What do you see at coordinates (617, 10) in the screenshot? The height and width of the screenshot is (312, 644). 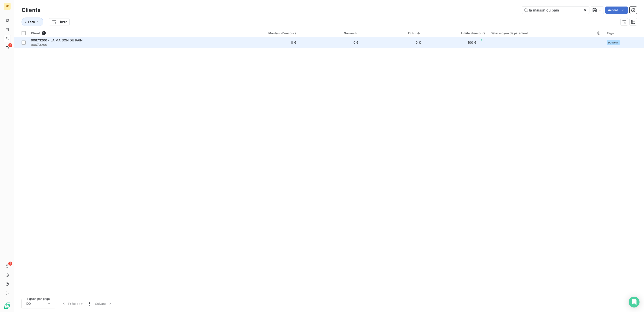 I see `button: Actions` at bounding box center [617, 10].